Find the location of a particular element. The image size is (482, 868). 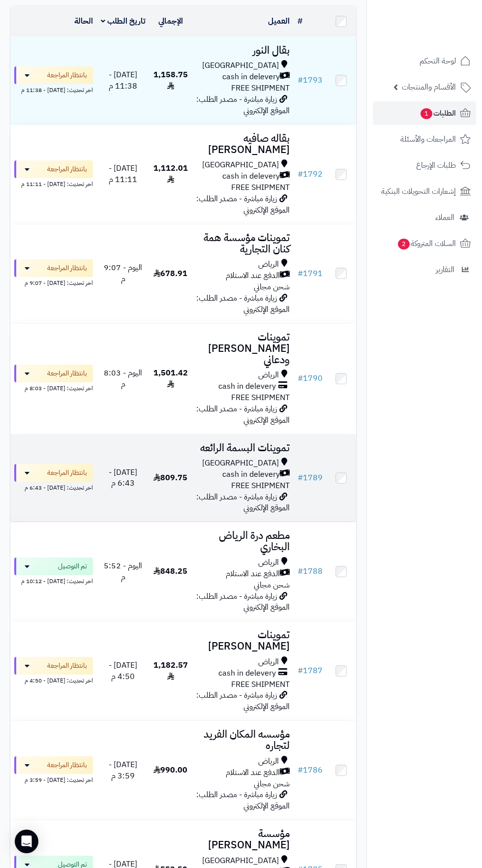

span: 809.75 is located at coordinates (170, 478).